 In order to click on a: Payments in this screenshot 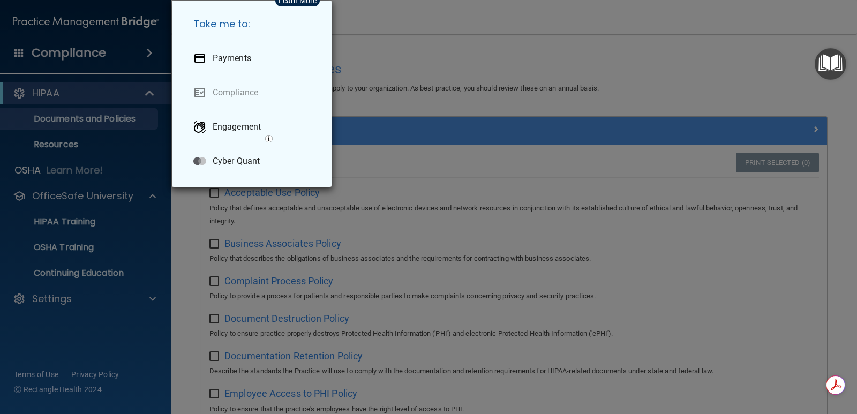, I will do `click(254, 58)`.